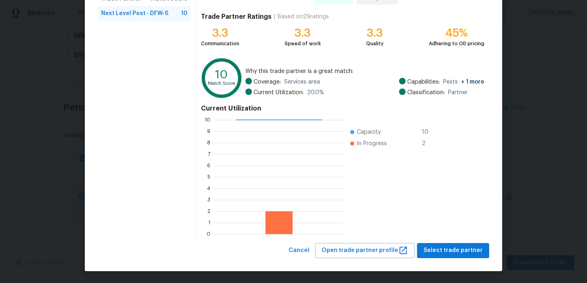 Image resolution: width=587 pixels, height=283 pixels. I want to click on text: 1, so click(209, 223).